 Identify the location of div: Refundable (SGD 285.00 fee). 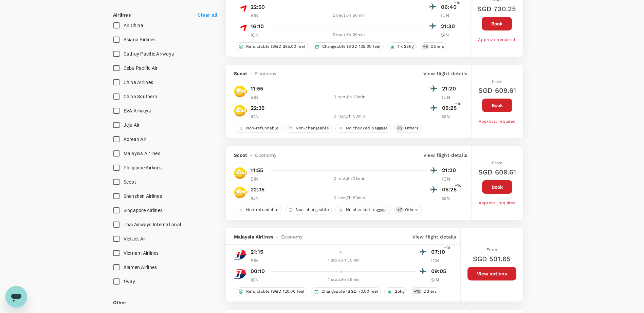
(272, 47).